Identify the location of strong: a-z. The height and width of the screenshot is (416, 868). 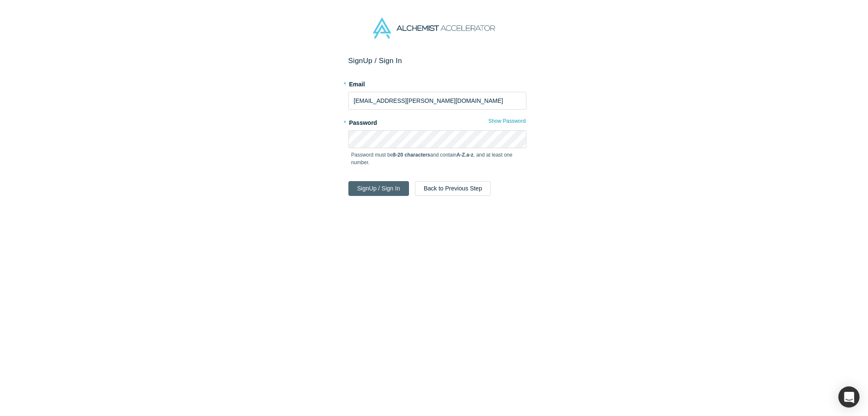
(469, 155).